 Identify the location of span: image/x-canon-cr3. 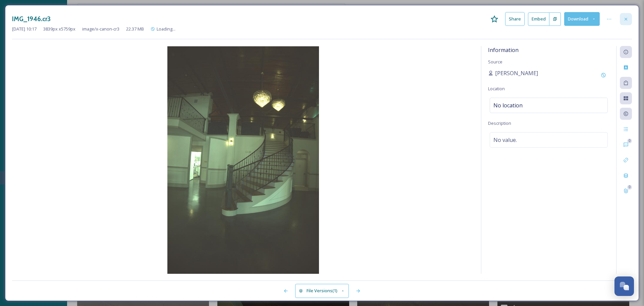
(101, 29).